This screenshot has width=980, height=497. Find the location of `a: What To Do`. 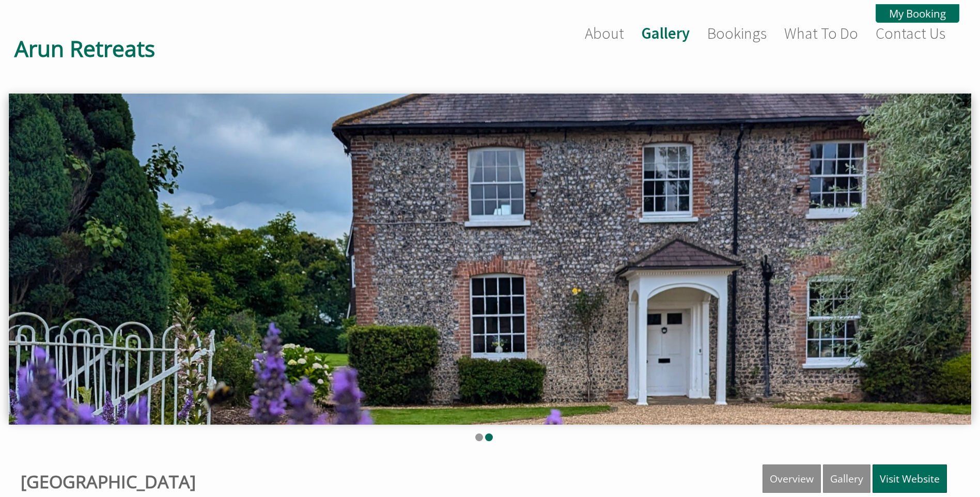

a: What To Do is located at coordinates (820, 33).